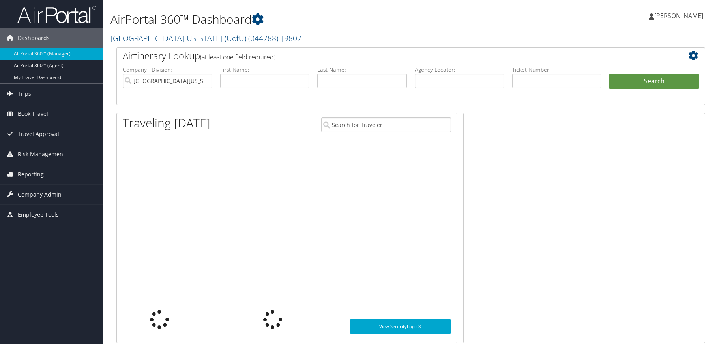 Image resolution: width=719 pixels, height=344 pixels. Describe the element at coordinates (362, 69) in the screenshot. I see `label: Last Name:` at that location.